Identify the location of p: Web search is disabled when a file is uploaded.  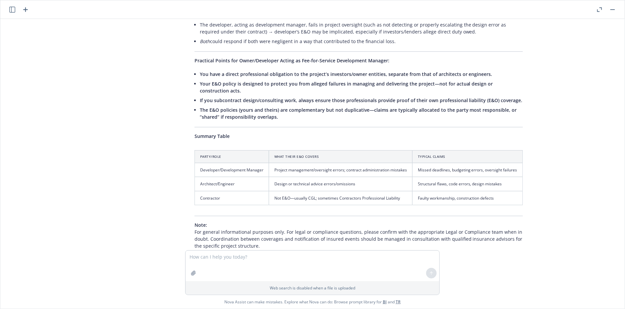
(313, 288).